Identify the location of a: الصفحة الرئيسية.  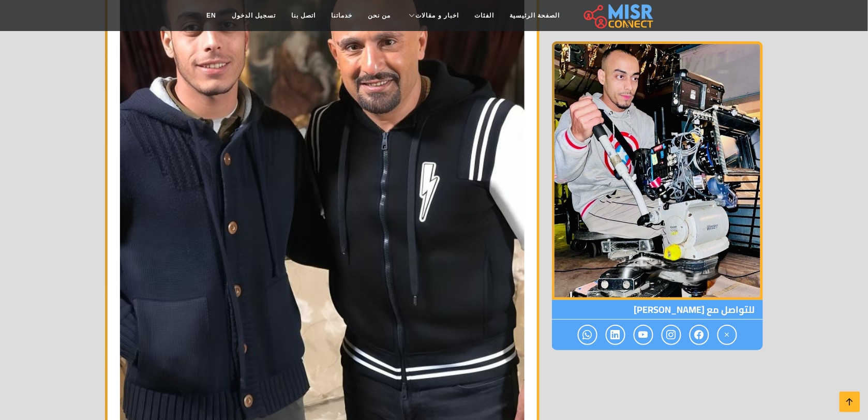
(534, 16).